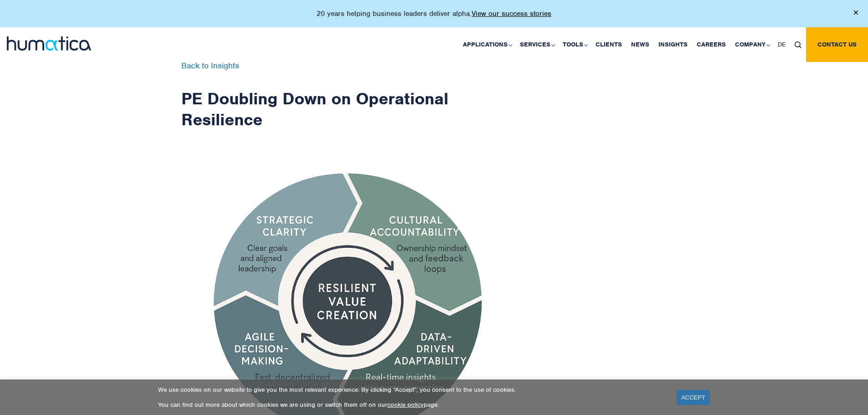 This screenshot has height=415, width=868. What do you see at coordinates (640, 44) in the screenshot?
I see `a: News` at bounding box center [640, 44].